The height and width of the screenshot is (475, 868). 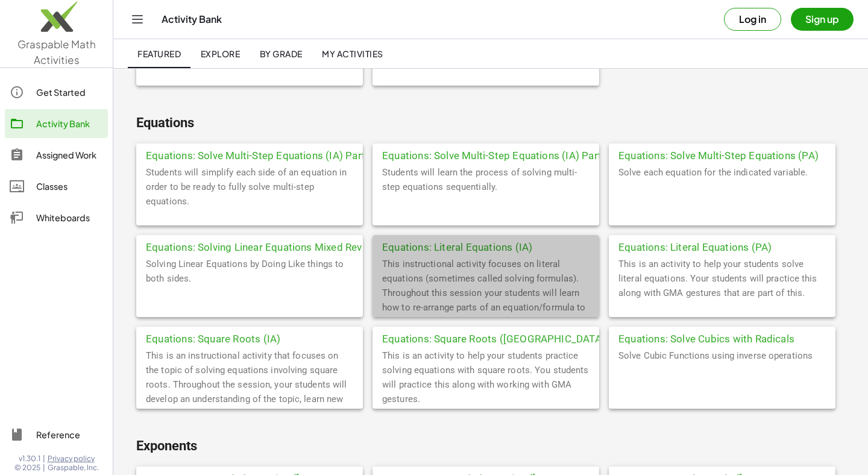 I want to click on span: Featured, so click(x=159, y=54).